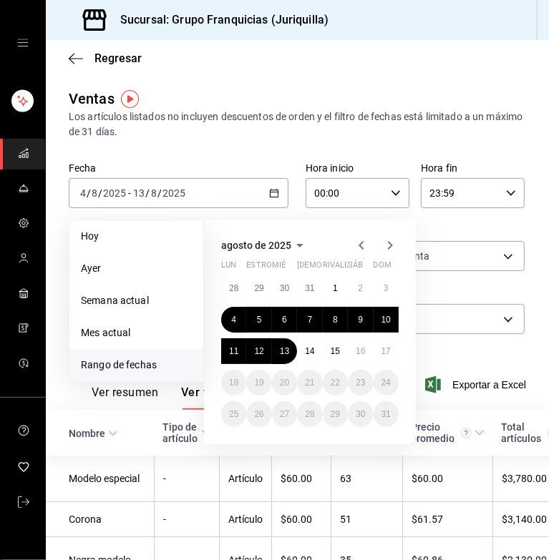 The image size is (549, 560). What do you see at coordinates (477, 385) in the screenshot?
I see `button: Exportar a Excel` at bounding box center [477, 385].